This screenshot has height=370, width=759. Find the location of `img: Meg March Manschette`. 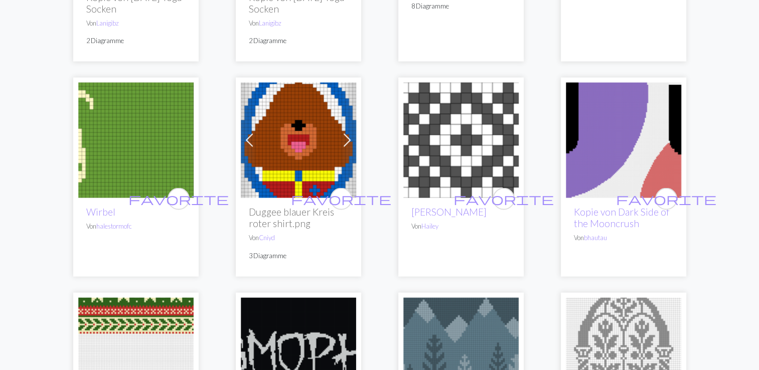

img: Meg March Manschette is located at coordinates (461, 140).